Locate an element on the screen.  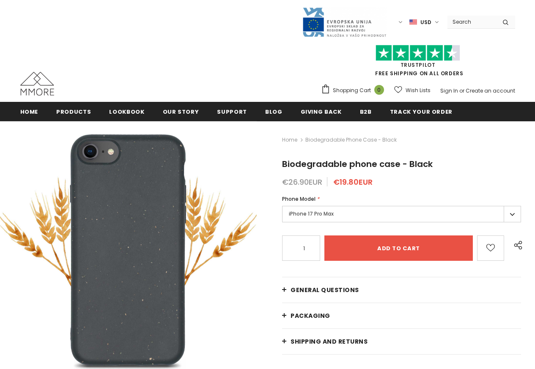
span: Home is located at coordinates (29, 112).